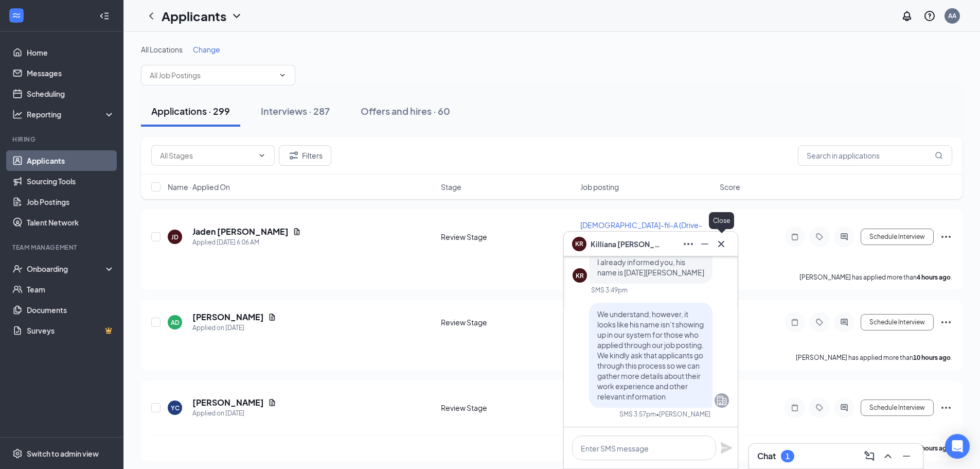 The height and width of the screenshot is (469, 980). I want to click on div: Team Management, so click(62, 247).